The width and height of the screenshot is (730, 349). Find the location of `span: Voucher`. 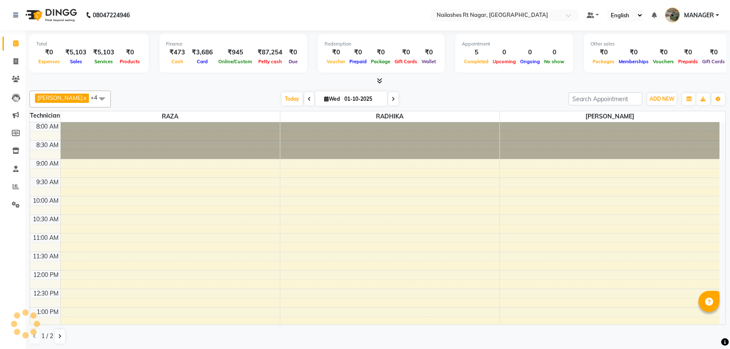

span: Voucher is located at coordinates (336, 62).